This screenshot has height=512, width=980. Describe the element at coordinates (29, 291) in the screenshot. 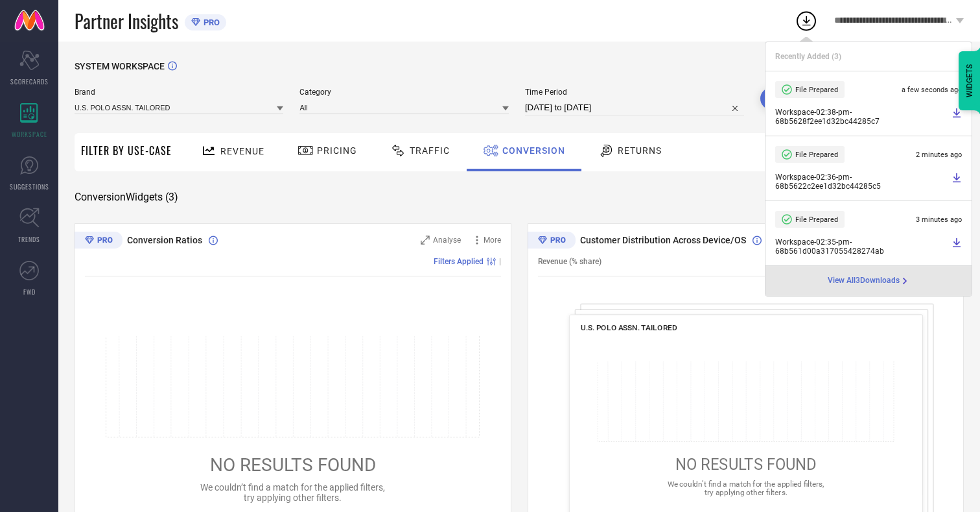

I see `span: FWD` at that location.